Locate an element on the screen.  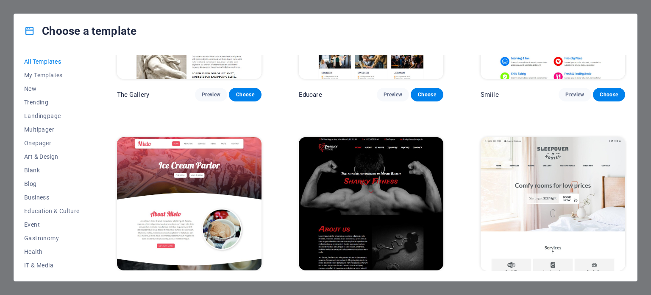
span: Multipager is located at coordinates (52, 129).